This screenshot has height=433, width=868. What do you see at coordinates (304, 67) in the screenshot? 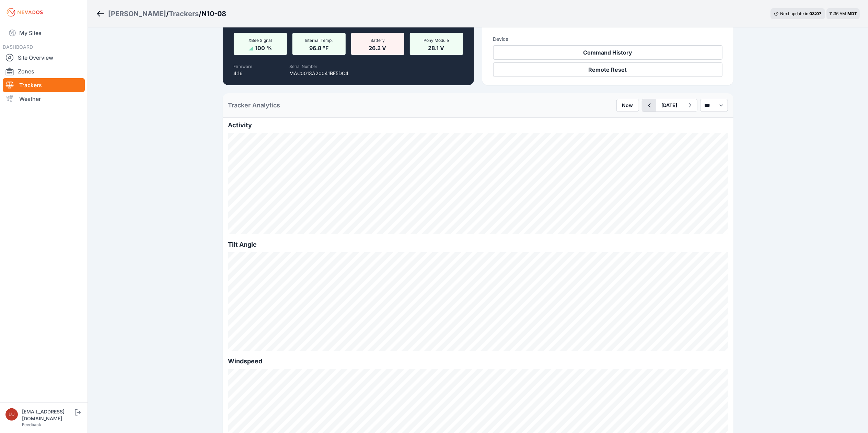
I see `label: Serial Number` at bounding box center [304, 67].